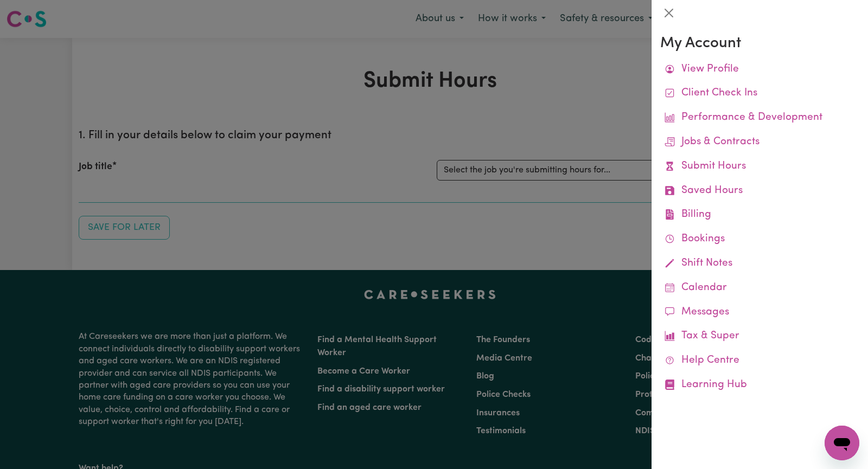  Describe the element at coordinates (760, 385) in the screenshot. I see `a: Learning Hub` at that location.